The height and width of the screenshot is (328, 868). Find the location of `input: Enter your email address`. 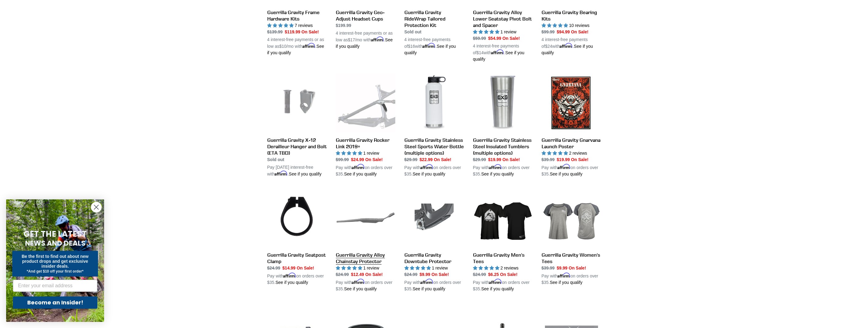

input: Enter your email address is located at coordinates (55, 286).